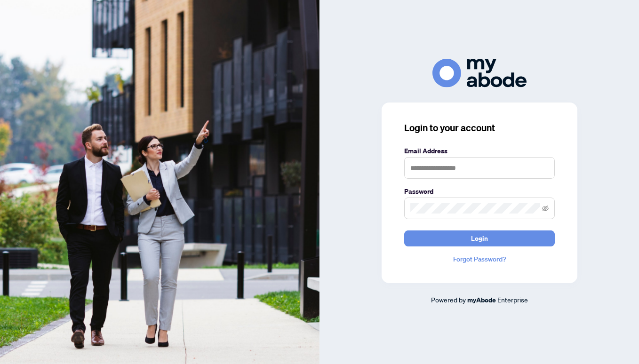  I want to click on button: Login, so click(479, 238).